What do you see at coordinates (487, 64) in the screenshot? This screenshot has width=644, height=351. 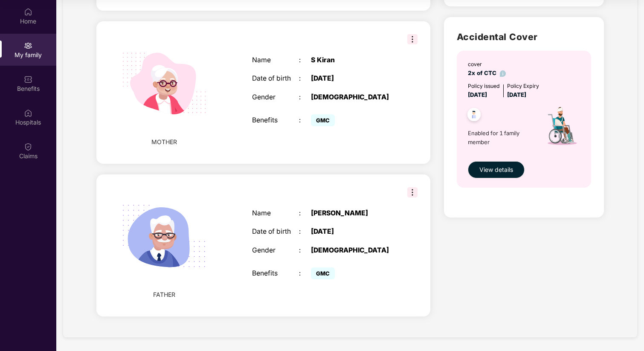 I see `div: cover` at bounding box center [487, 64].